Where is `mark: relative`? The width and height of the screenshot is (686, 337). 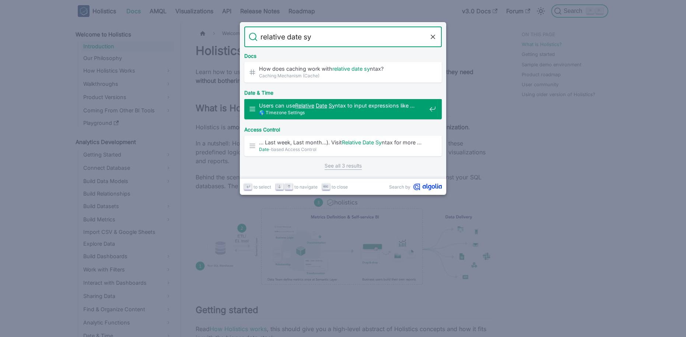 mark: relative is located at coordinates (341, 69).